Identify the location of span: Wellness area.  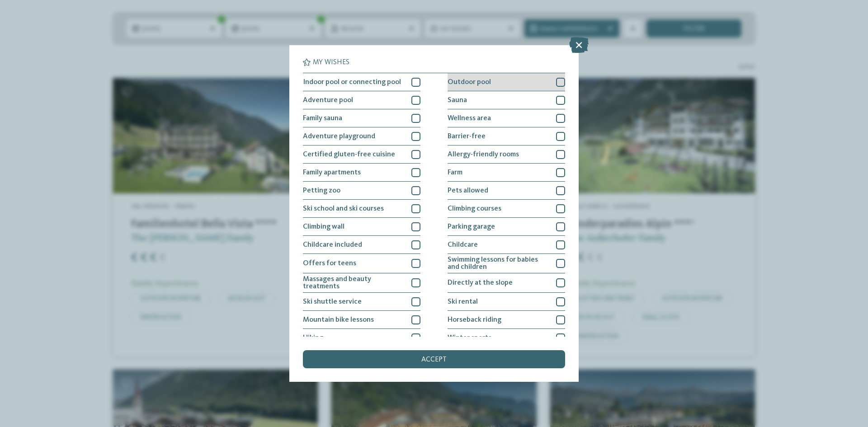
(469, 118).